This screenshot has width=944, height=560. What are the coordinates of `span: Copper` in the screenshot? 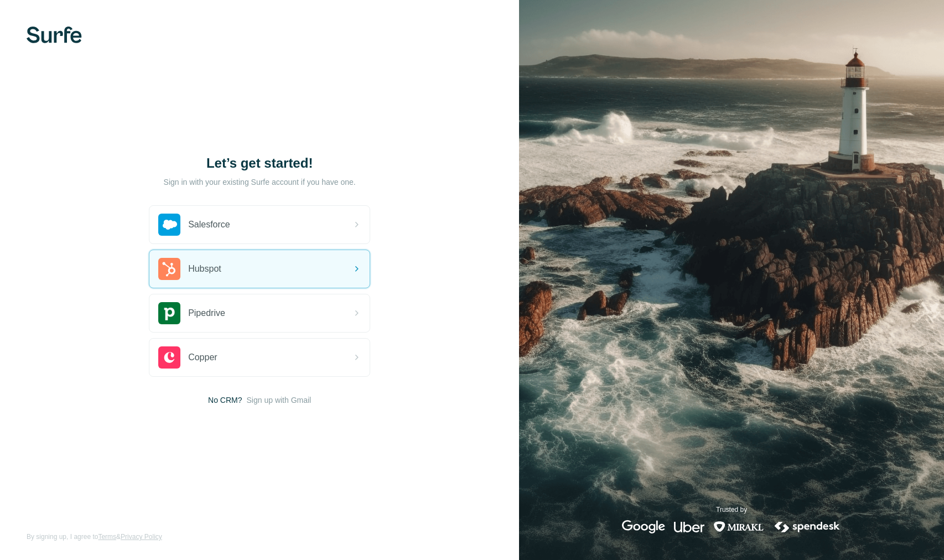 It's located at (202, 357).